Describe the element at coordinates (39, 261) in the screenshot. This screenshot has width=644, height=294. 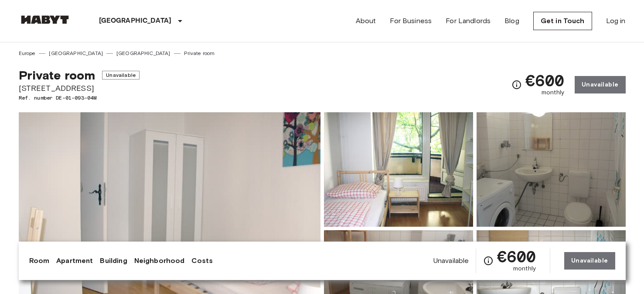
I see `a: Room` at that location.